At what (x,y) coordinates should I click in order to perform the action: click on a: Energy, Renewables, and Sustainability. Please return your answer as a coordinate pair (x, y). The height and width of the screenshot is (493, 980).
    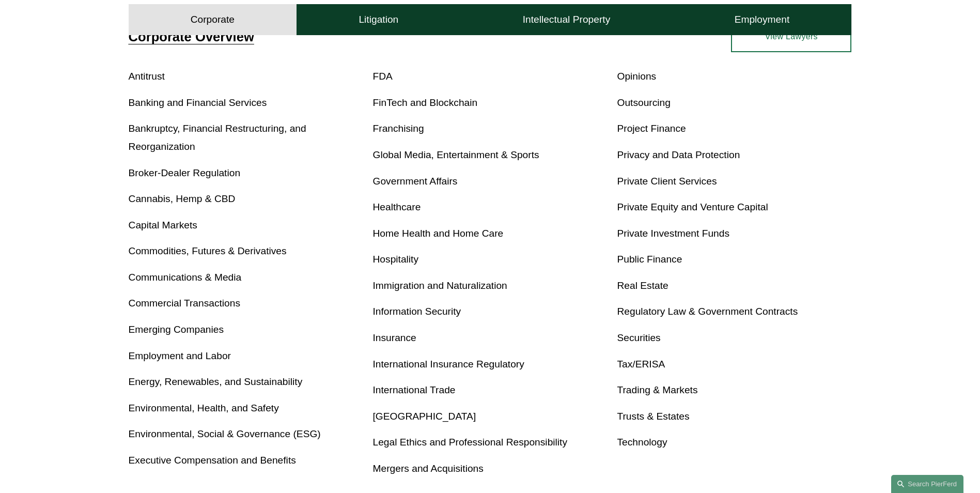
    Looking at the image, I should click on (215, 381).